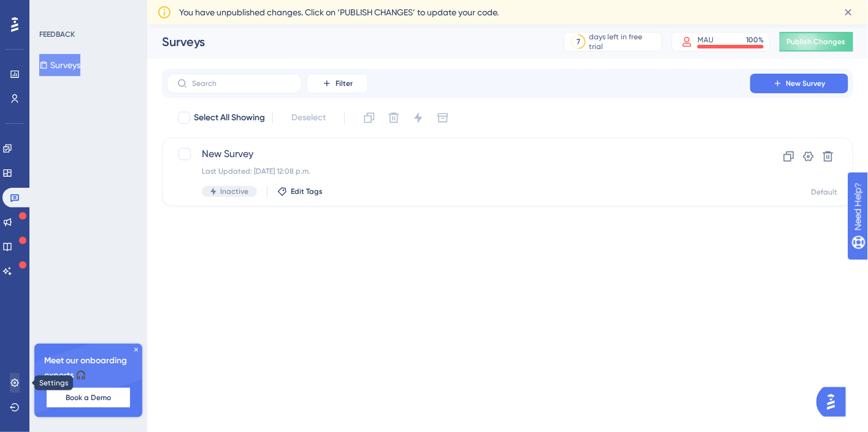 The height and width of the screenshot is (432, 868). I want to click on span: Meet our onboarding experts 🎧, so click(88, 368).